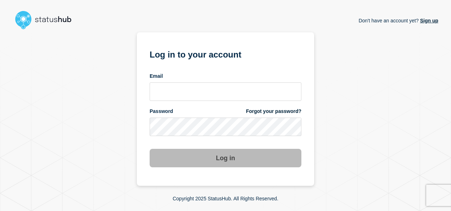 Image resolution: width=451 pixels, height=211 pixels. What do you see at coordinates (225, 158) in the screenshot?
I see `button: Log in` at bounding box center [225, 158].